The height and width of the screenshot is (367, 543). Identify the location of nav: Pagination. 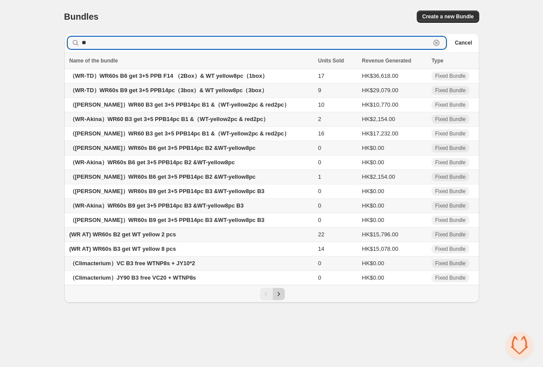
(272, 294).